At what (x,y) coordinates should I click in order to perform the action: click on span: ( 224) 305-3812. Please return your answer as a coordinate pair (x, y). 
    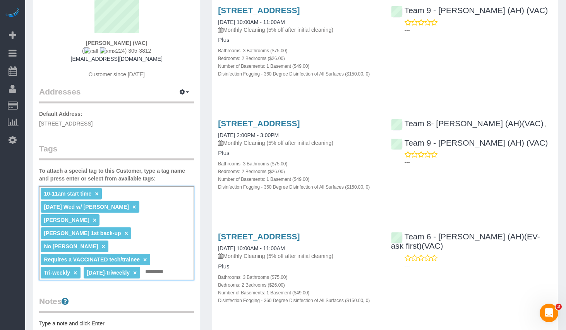
    Looking at the image, I should click on (117, 51).